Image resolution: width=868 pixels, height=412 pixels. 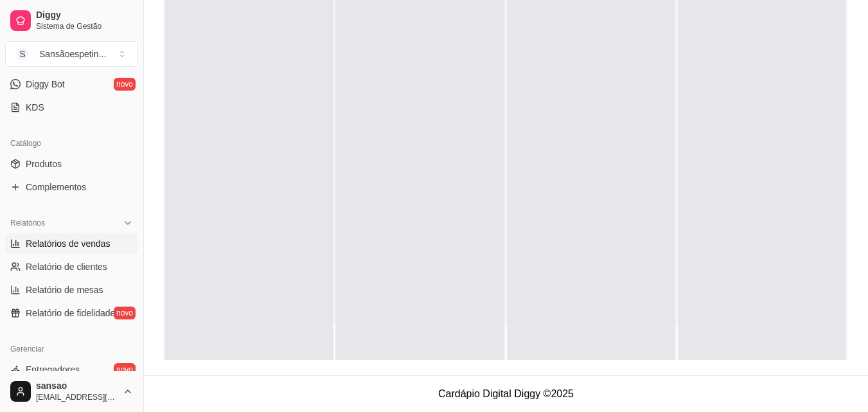 I want to click on a: Relatório de clientes, so click(x=71, y=266).